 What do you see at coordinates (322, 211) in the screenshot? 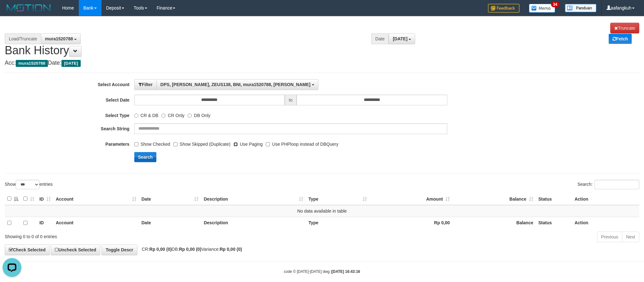
I see `td: No data available in table` at bounding box center [322, 211].